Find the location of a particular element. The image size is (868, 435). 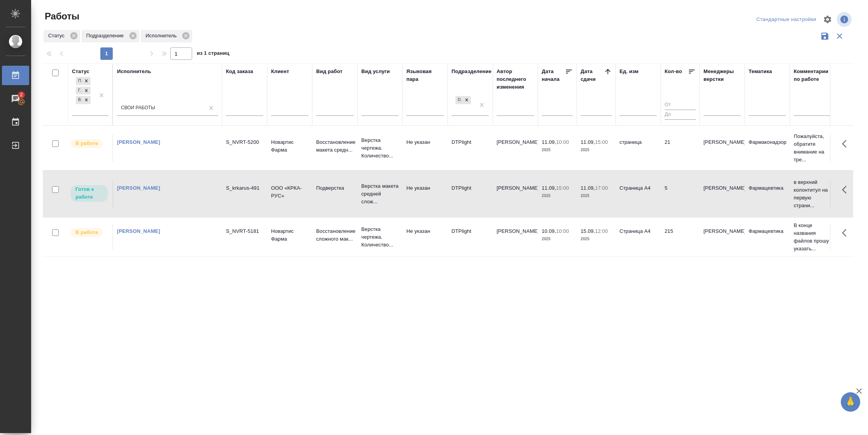

p: Готов к работе is located at coordinates (89, 193).